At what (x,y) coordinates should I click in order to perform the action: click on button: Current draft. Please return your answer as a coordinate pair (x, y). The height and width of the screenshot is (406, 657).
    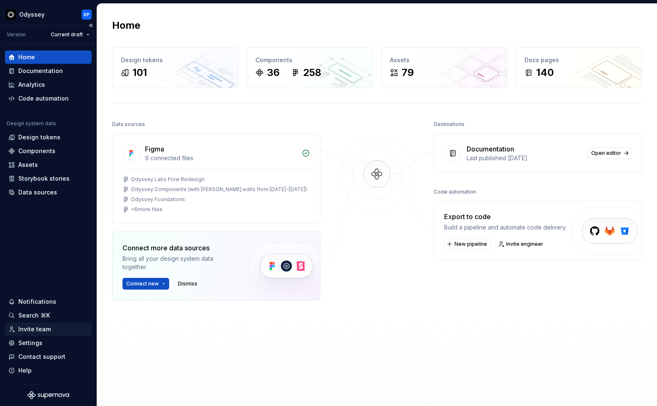
    Looking at the image, I should click on (70, 35).